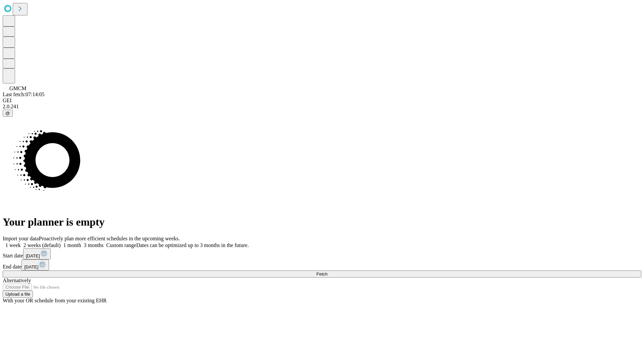 The image size is (644, 362). I want to click on div: Start date, so click(322, 254).